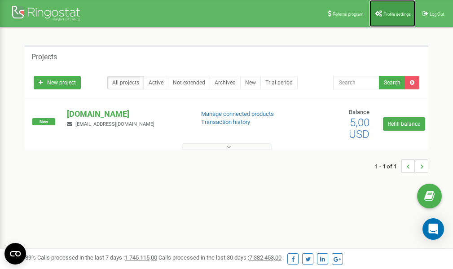  Describe the element at coordinates (279, 83) in the screenshot. I see `a: Trial period` at that location.